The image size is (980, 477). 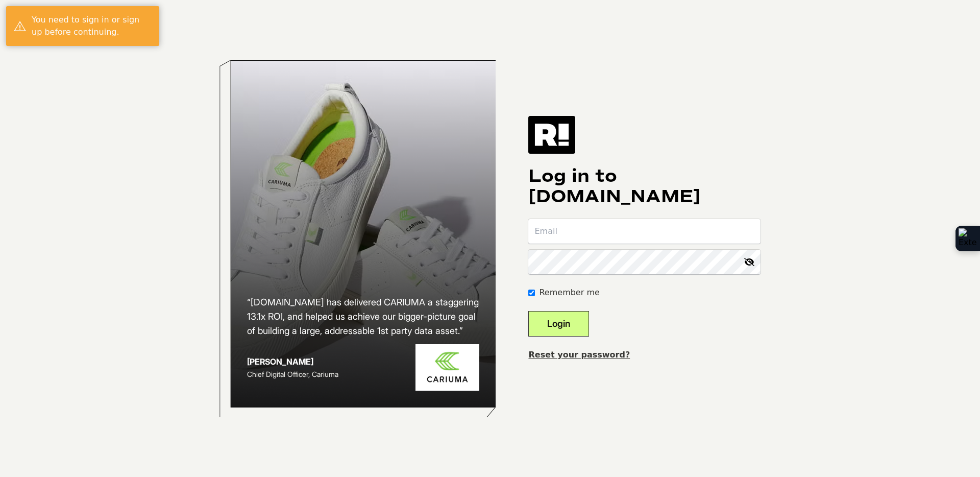 I want to click on img: Cariuma, so click(x=448, y=367).